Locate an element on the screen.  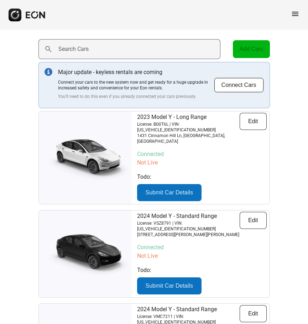
button: Connect Cars is located at coordinates (239, 85).